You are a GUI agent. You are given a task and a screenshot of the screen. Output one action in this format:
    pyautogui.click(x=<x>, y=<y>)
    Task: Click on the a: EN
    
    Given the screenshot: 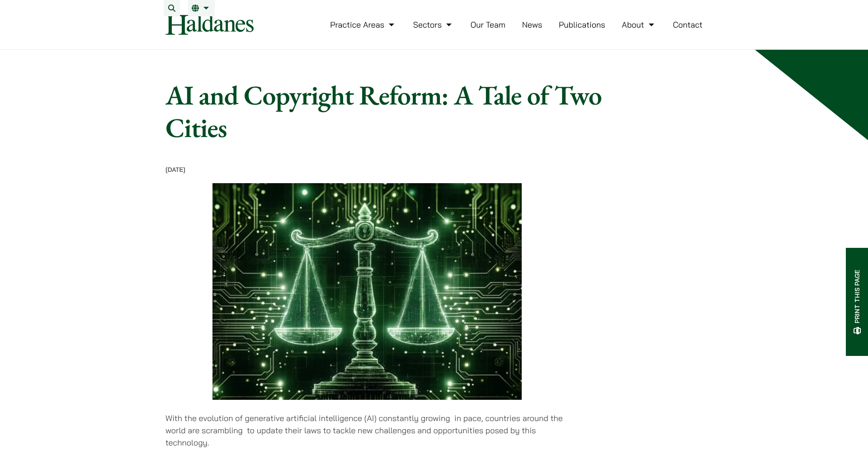 What is the action you would take?
    pyautogui.click(x=201, y=8)
    